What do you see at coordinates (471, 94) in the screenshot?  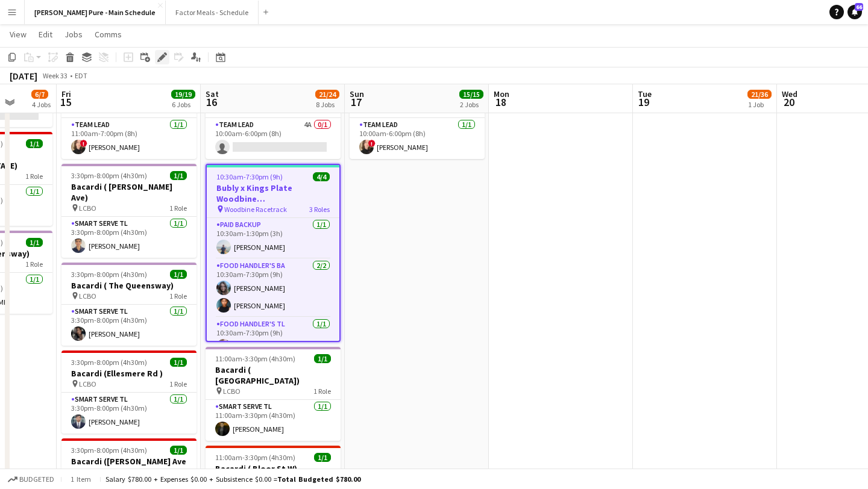 I see `span: 15/15` at bounding box center [471, 94].